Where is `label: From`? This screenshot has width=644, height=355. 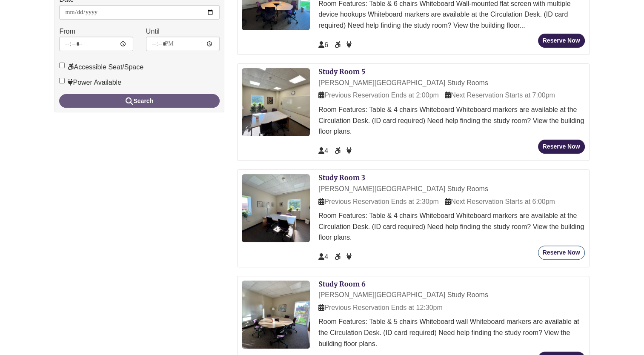 label: From is located at coordinates (67, 31).